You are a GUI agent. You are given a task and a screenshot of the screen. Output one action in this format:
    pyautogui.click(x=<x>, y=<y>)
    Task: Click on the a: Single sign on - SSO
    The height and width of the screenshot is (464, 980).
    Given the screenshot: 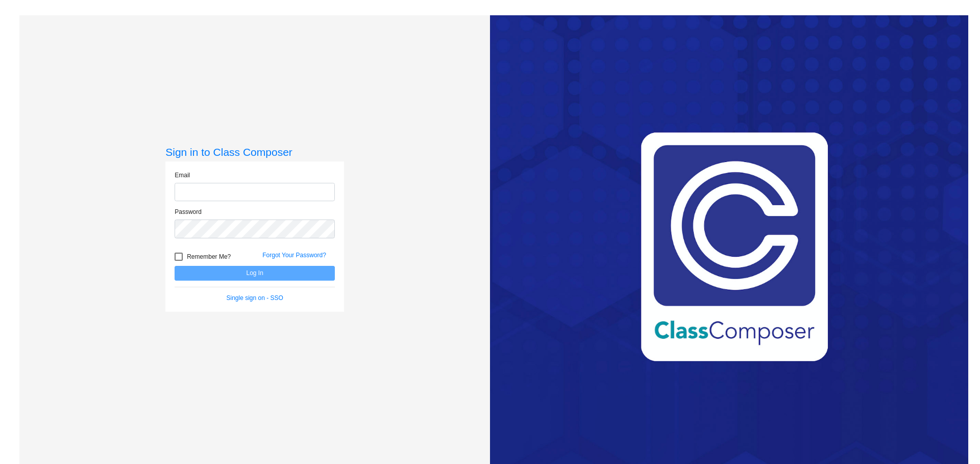 What is the action you would take?
    pyautogui.click(x=254, y=298)
    